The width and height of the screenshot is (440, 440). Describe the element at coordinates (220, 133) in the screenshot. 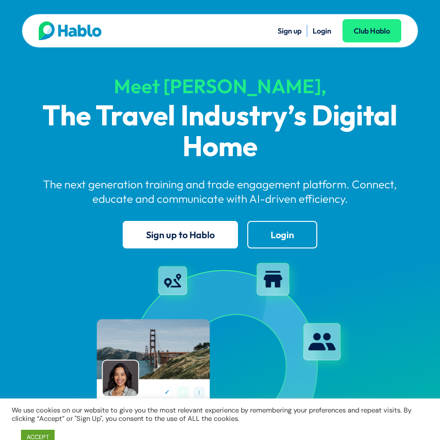

I see `p: The Travel Industry’s Digital Home` at that location.